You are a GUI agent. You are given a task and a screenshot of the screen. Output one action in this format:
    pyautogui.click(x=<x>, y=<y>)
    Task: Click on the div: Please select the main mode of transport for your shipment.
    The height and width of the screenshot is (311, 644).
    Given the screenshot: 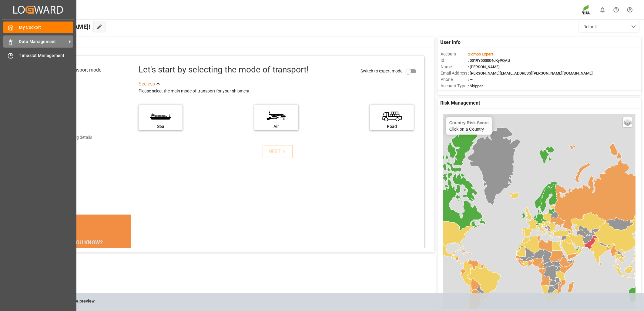 What is the action you would take?
    pyautogui.click(x=279, y=91)
    